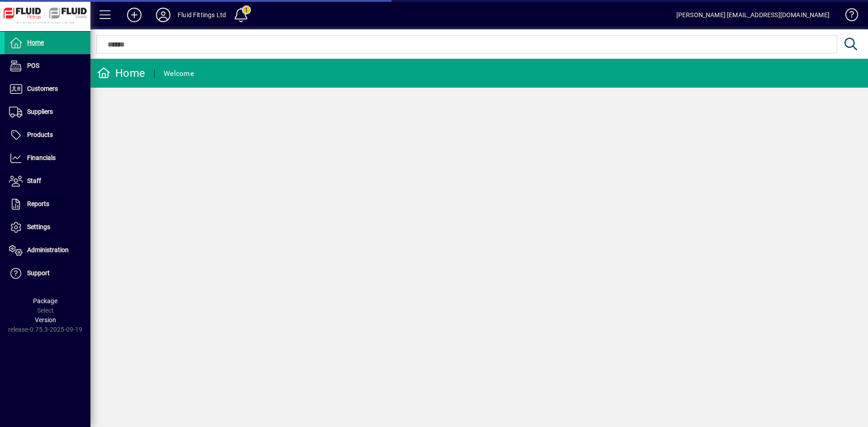  What do you see at coordinates (45, 301) in the screenshot?
I see `span: Package` at bounding box center [45, 301].